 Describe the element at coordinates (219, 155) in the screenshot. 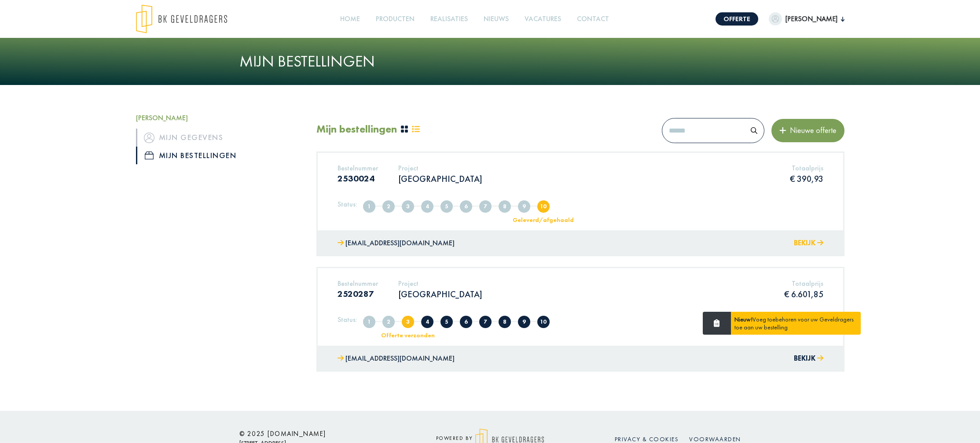

I see `a: iconMijn bestellingen` at that location.